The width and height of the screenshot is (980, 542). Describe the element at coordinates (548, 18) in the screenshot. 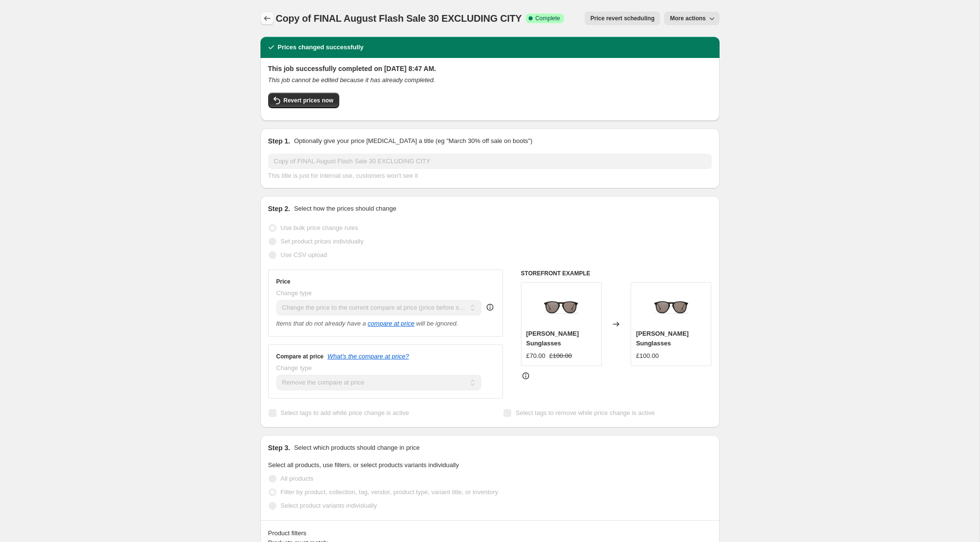

I see `span: Complete` at that location.